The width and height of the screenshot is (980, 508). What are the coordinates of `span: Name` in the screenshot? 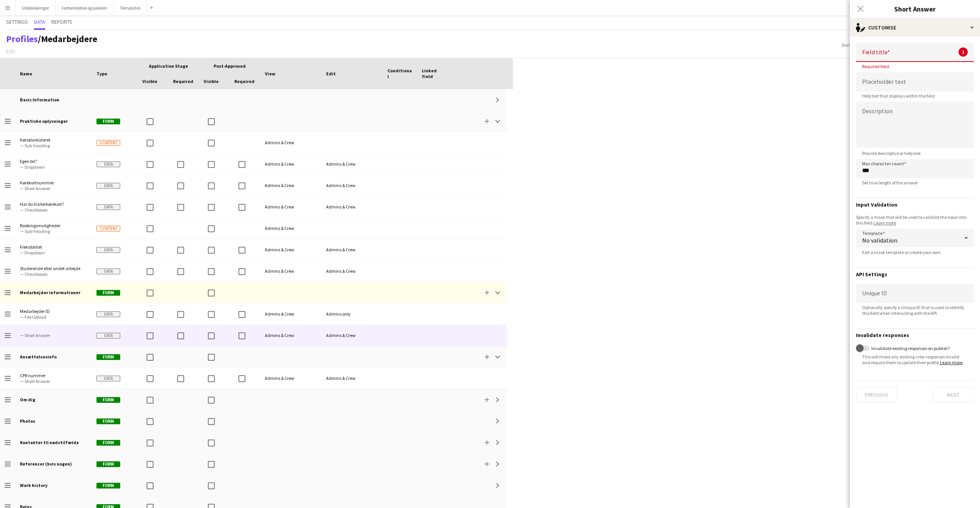 It's located at (26, 74).